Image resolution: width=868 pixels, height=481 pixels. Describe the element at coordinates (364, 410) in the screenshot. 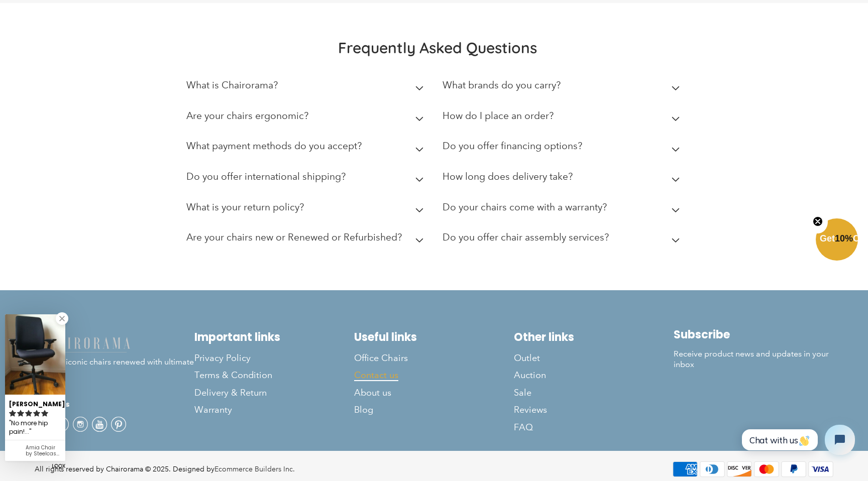

I see `span: Blog` at that location.